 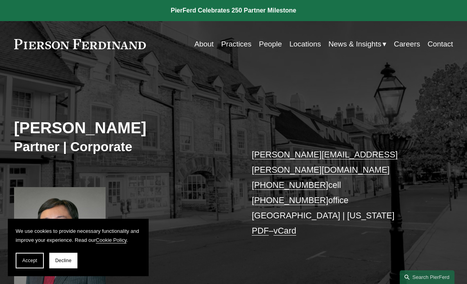 What do you see at coordinates (30, 261) in the screenshot?
I see `button: Accept` at bounding box center [30, 261].